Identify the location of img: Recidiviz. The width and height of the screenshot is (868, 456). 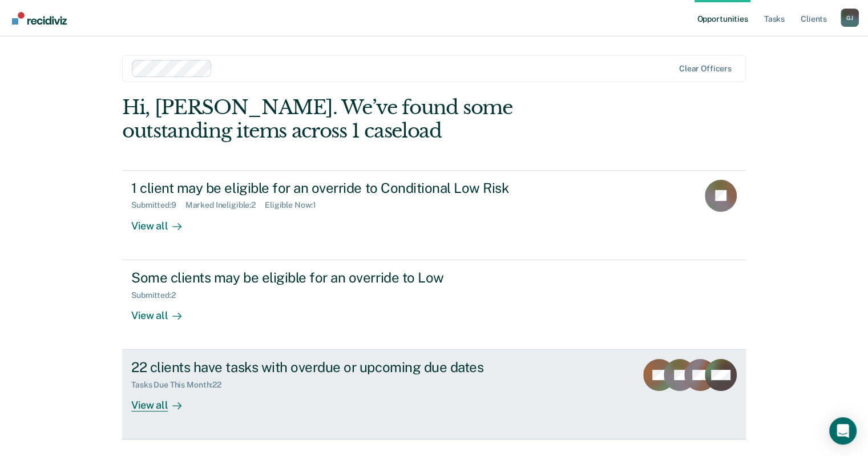
(40, 19).